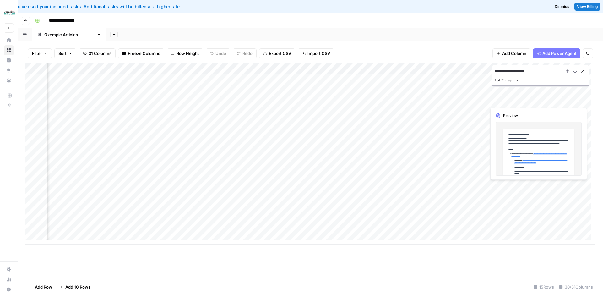  I want to click on a: Browse, so click(9, 50).